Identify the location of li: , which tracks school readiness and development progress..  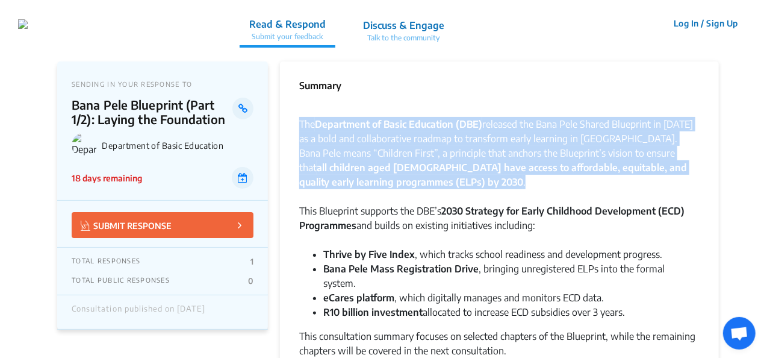
(511, 254).